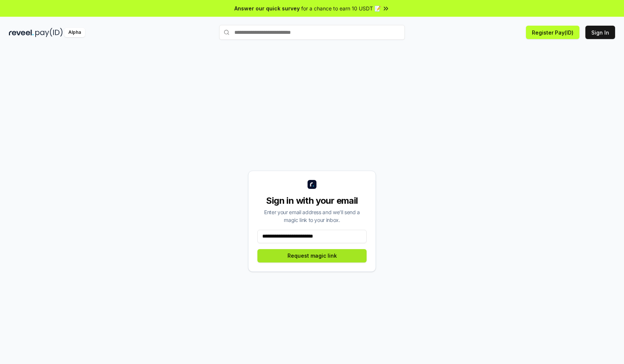  I want to click on span: Answer our quick survey, so click(267, 8).